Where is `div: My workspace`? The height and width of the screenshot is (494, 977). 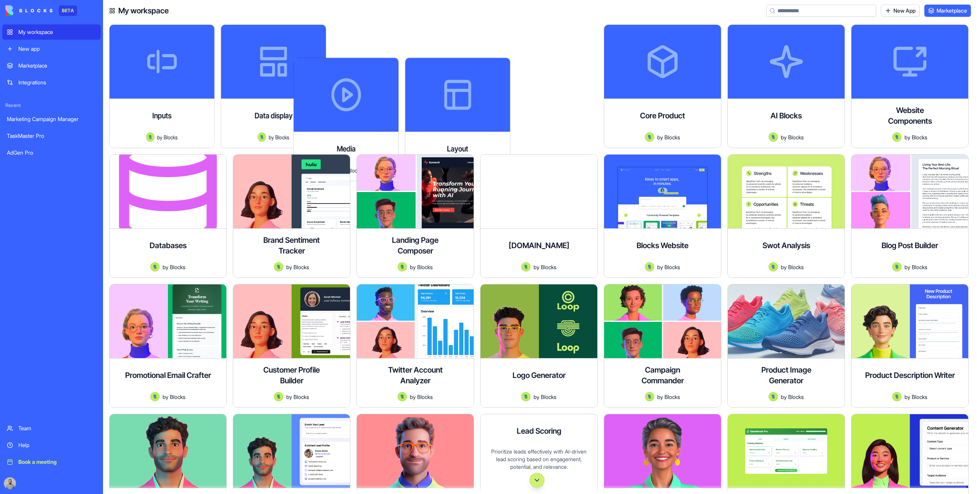 div: My workspace is located at coordinates (57, 32).